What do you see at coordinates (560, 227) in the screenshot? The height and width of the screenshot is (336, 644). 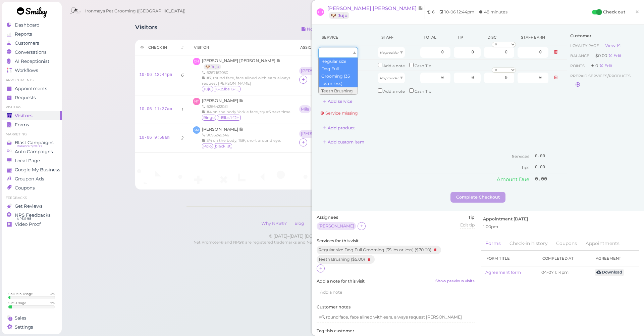 I see `div: 1:00pm` at bounding box center [560, 227].